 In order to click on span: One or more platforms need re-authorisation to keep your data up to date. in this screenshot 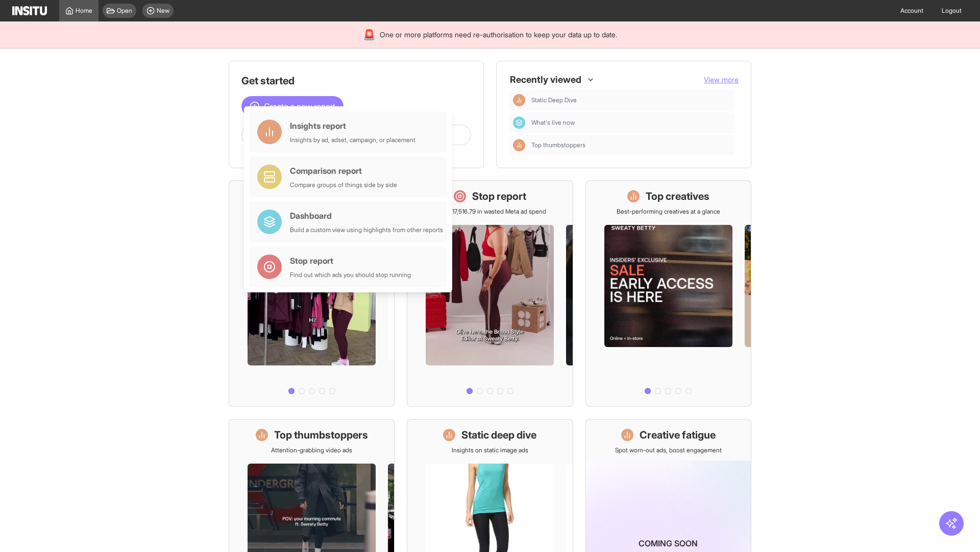, I will do `click(499, 35)`.